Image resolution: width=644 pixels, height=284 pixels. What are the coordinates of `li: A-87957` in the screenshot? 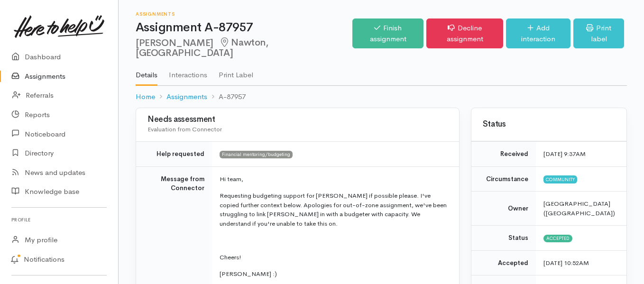 It's located at (226, 97).